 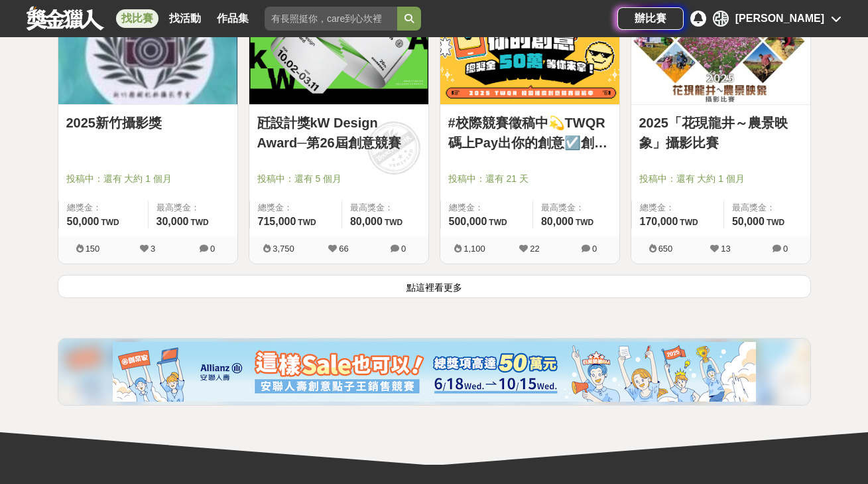 What do you see at coordinates (148, 123) in the screenshot?
I see `a: 2025新竹攝影獎` at bounding box center [148, 123].